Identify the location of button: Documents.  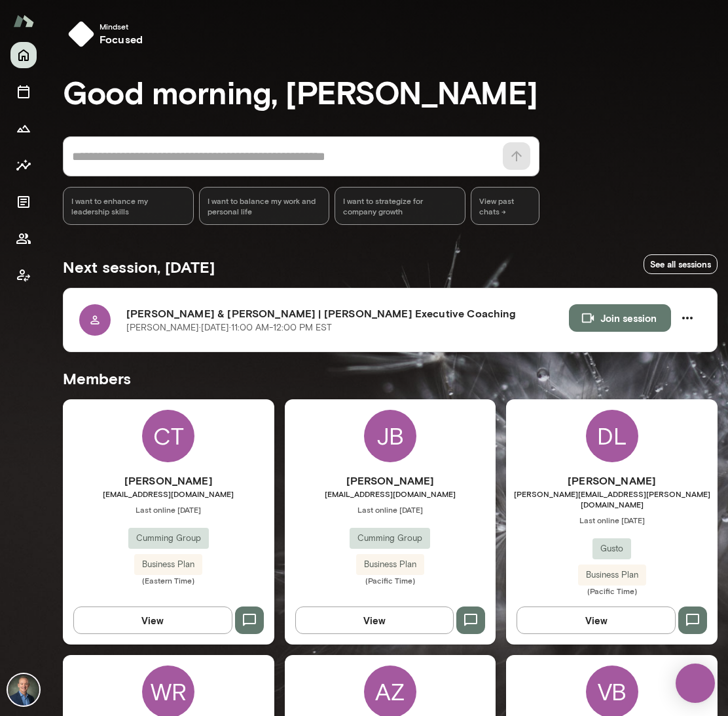
(24, 202).